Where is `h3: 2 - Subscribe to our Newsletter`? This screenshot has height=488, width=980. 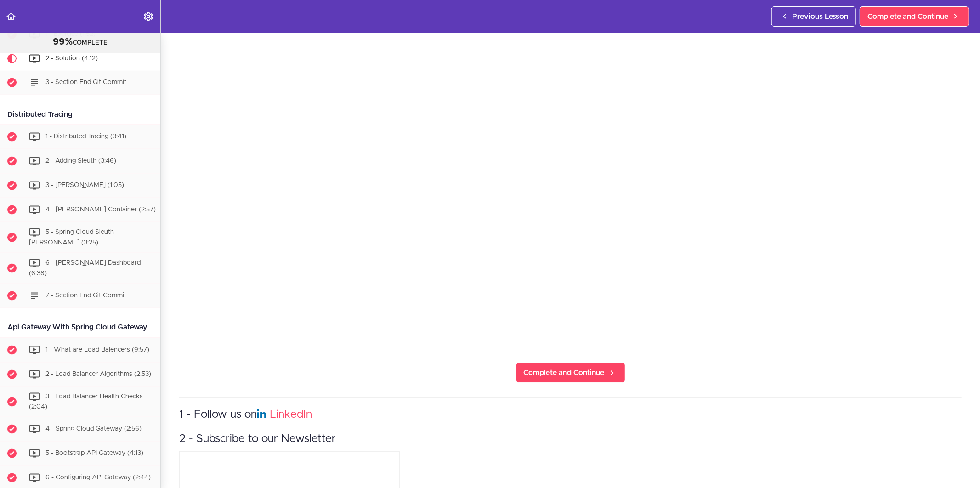 h3: 2 - Subscribe to our Newsletter is located at coordinates (570, 439).